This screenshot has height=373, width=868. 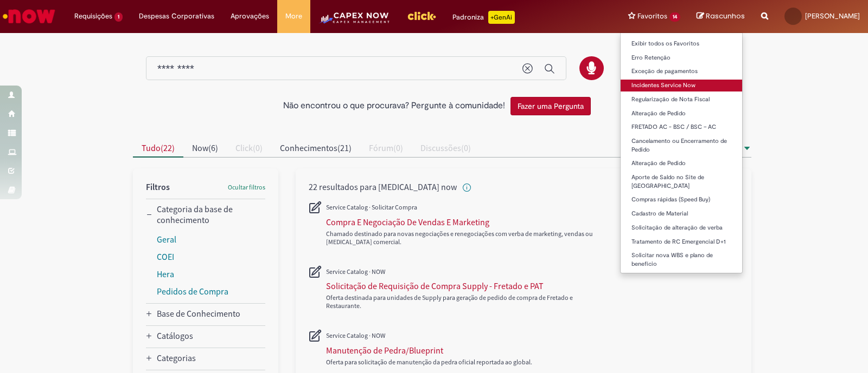 I want to click on a: Erro Retenção, so click(x=682, y=58).